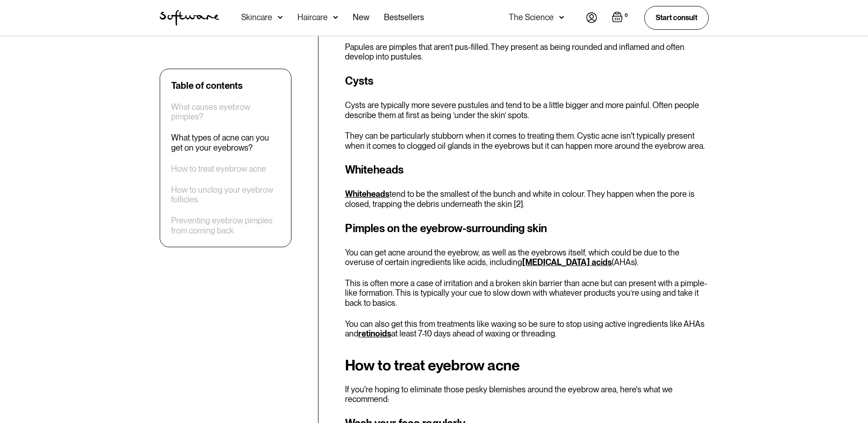 The height and width of the screenshot is (423, 868). What do you see at coordinates (527, 52) in the screenshot?
I see `p: Papules are pimples that aren’t pus-filled. They present as being rounded and inflamed and often ...` at bounding box center [527, 52].